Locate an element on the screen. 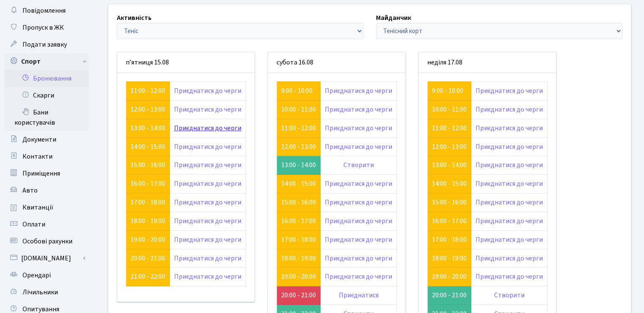 The height and width of the screenshot is (313, 644). a: Бронювання is located at coordinates (47, 78).